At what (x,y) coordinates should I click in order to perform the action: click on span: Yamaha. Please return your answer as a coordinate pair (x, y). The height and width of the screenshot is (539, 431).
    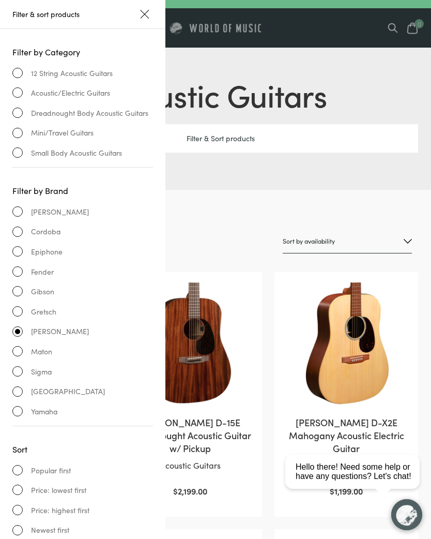
    Looking at the image, I should click on (44, 411).